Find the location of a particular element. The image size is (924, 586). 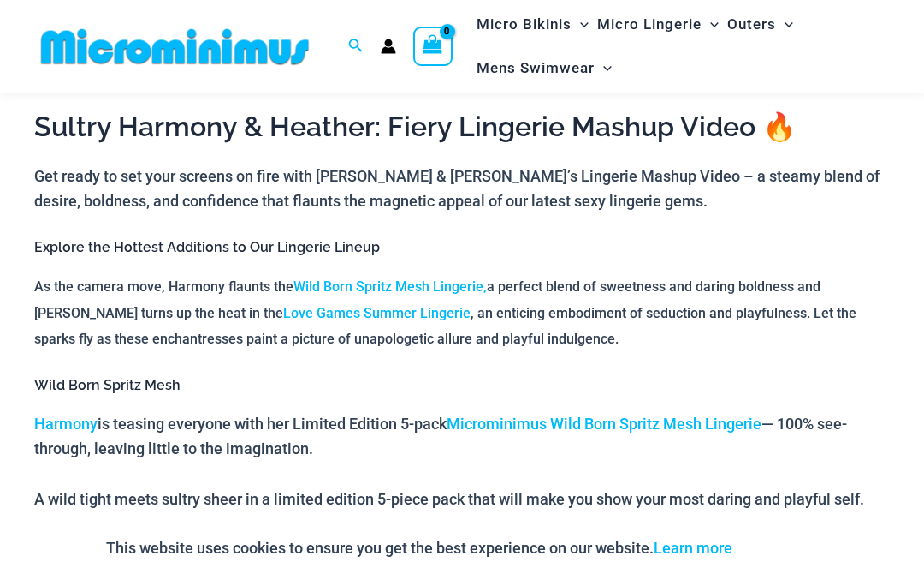

a: Micro LingerieMenu ToggleMenu Toggle is located at coordinates (658, 24).